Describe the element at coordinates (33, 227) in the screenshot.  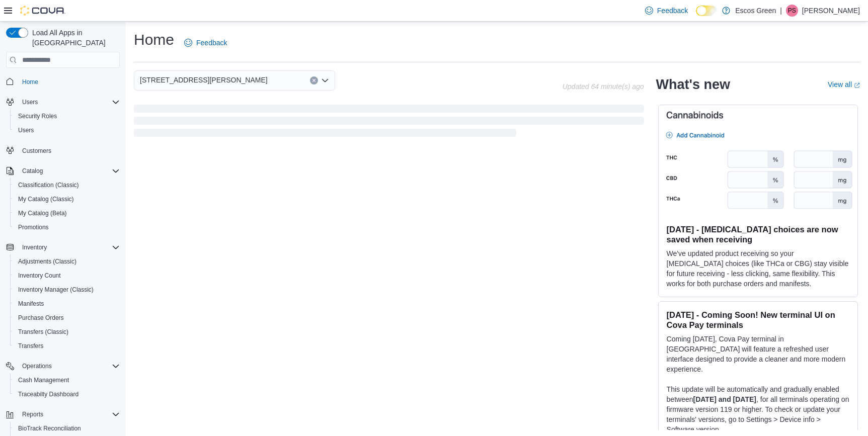
I see `a: Promotions` at that location.